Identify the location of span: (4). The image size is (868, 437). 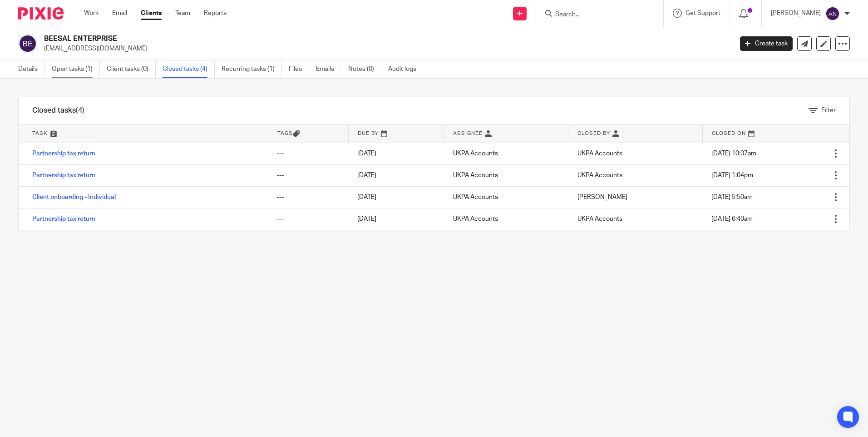
(80, 110).